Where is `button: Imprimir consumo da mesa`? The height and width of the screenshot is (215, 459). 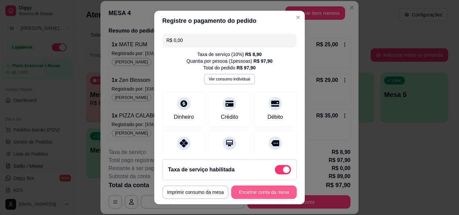
button: Imprimir consumo da mesa is located at coordinates (195, 192).